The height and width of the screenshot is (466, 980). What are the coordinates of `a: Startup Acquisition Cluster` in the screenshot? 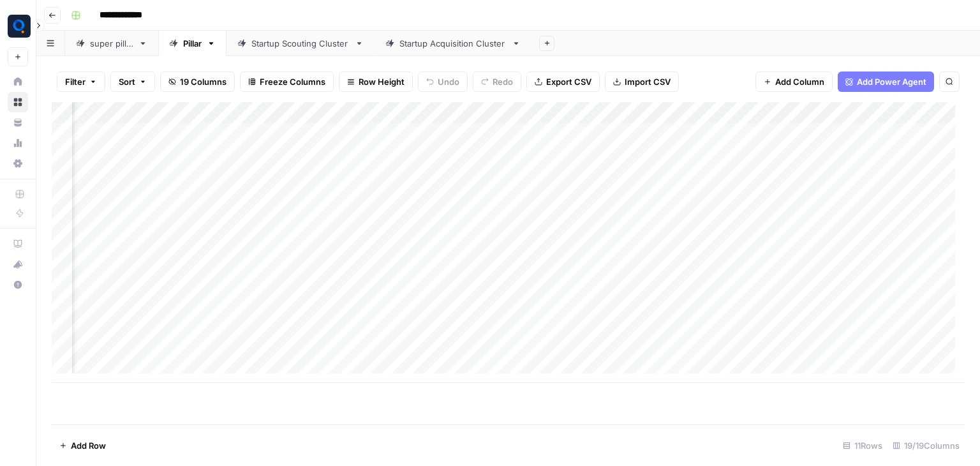 It's located at (453, 43).